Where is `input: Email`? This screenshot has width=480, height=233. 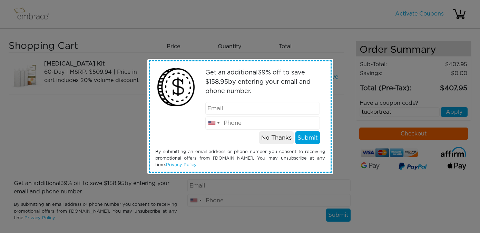 input: Email is located at coordinates (263, 109).